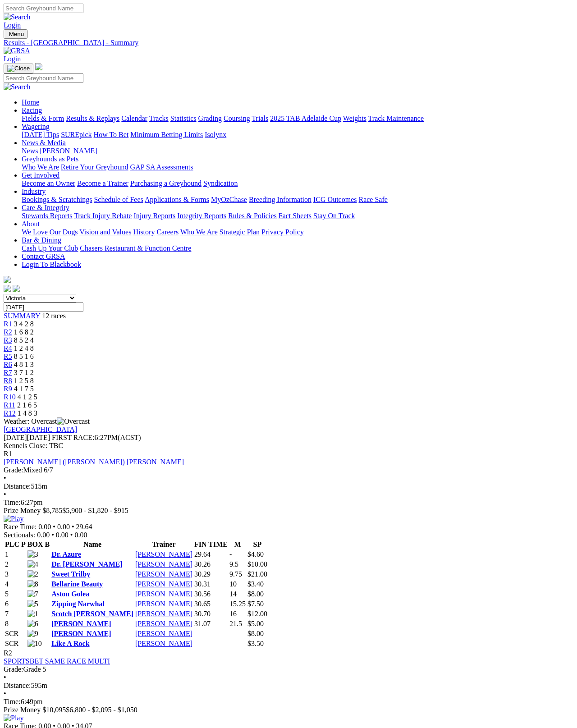 The width and height of the screenshot is (577, 728). Describe the element at coordinates (395, 118) in the screenshot. I see `a: Track Maintenance` at that location.